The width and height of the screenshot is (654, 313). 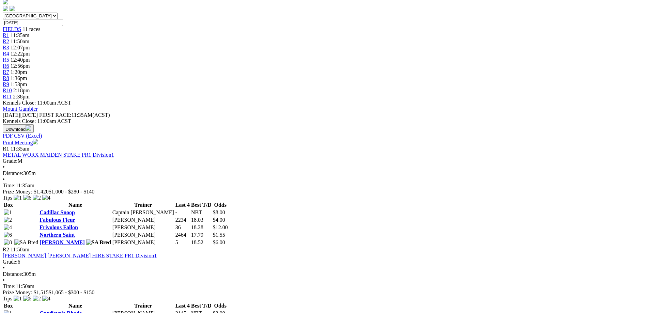 I want to click on span: $12.00, so click(x=221, y=227).